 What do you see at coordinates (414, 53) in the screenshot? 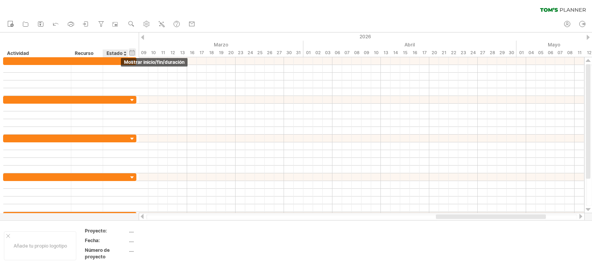
I see `div: Thursday, 16 April 2026` at bounding box center [414, 53].